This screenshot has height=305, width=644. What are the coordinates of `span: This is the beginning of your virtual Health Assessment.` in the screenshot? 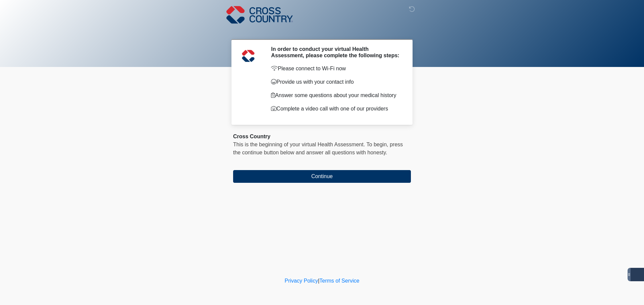 It's located at (299, 144).